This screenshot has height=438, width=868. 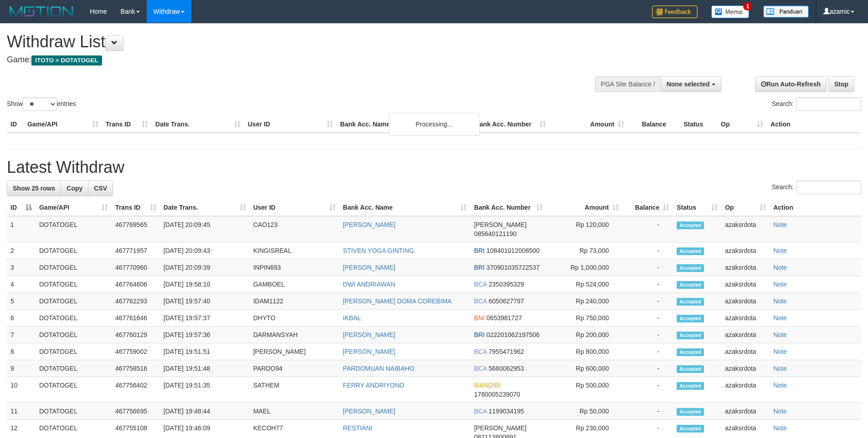 What do you see at coordinates (21, 335) in the screenshot?
I see `td: 7` at bounding box center [21, 335].